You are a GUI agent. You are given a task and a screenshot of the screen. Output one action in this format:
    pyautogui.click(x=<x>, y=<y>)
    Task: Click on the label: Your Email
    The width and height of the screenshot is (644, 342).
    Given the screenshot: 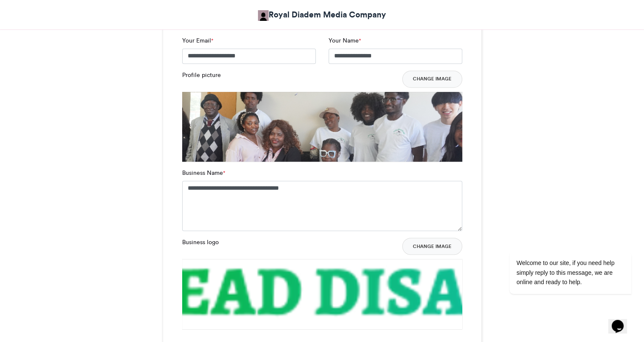 What is the action you would take?
    pyautogui.click(x=198, y=41)
    